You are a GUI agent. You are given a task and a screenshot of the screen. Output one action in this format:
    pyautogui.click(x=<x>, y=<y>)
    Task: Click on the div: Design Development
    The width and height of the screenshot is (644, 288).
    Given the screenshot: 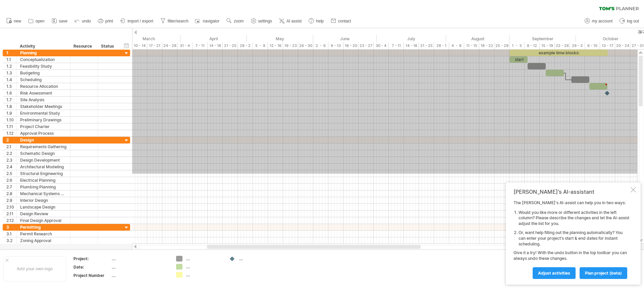 What is the action you would take?
    pyautogui.click(x=43, y=160)
    